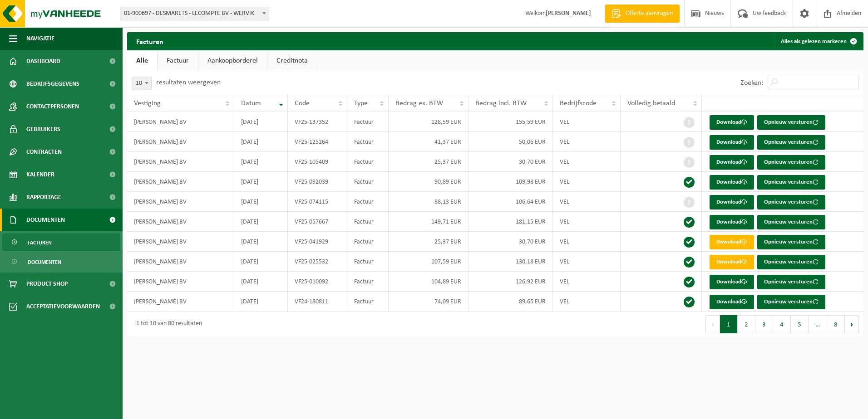  Describe the element at coordinates (194, 14) in the screenshot. I see `span: 01-900697 - DESMARETS - LECOMPTE BV - WERVIK` at that location.